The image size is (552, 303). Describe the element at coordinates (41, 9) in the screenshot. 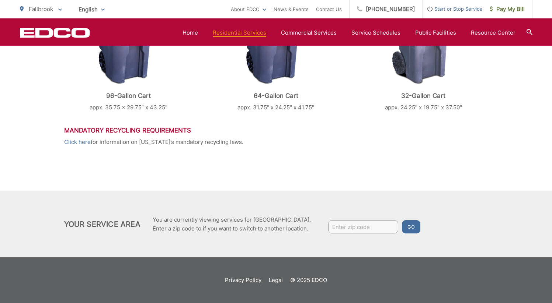

I see `span: Fallbrook` at that location.